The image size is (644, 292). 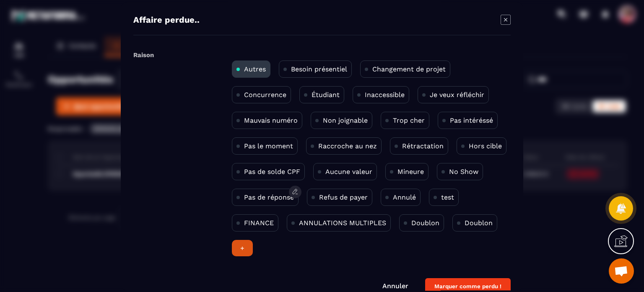 I want to click on a: Annuler, so click(x=395, y=286).